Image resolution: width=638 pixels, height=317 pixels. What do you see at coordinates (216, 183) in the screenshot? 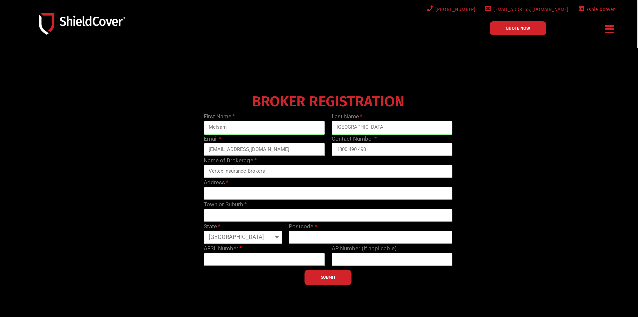
I see `label: Address` at bounding box center [216, 183].